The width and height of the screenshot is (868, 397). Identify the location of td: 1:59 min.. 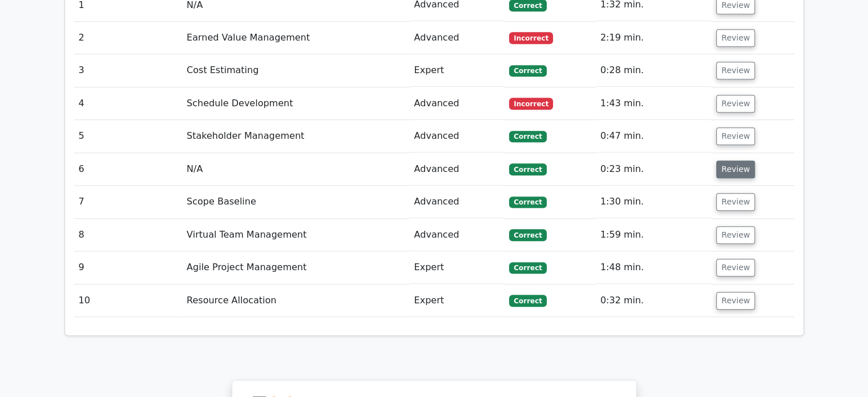
(653, 235).